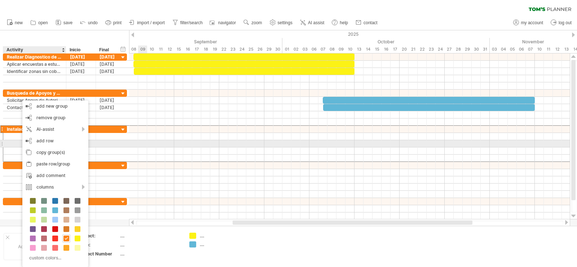 The width and height of the screenshot is (577, 267). I want to click on div: Monday, 27 October 2025, so click(449, 49).